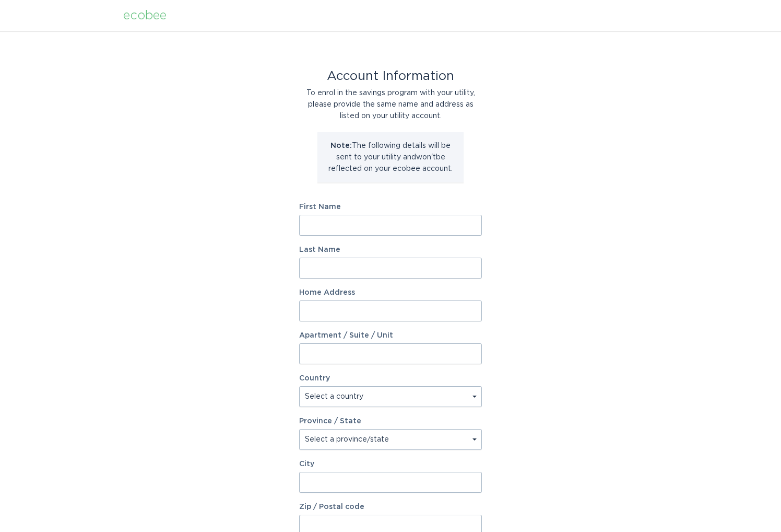 The height and width of the screenshot is (532, 781). What do you see at coordinates (330, 421) in the screenshot?
I see `label: Province / State` at bounding box center [330, 421].